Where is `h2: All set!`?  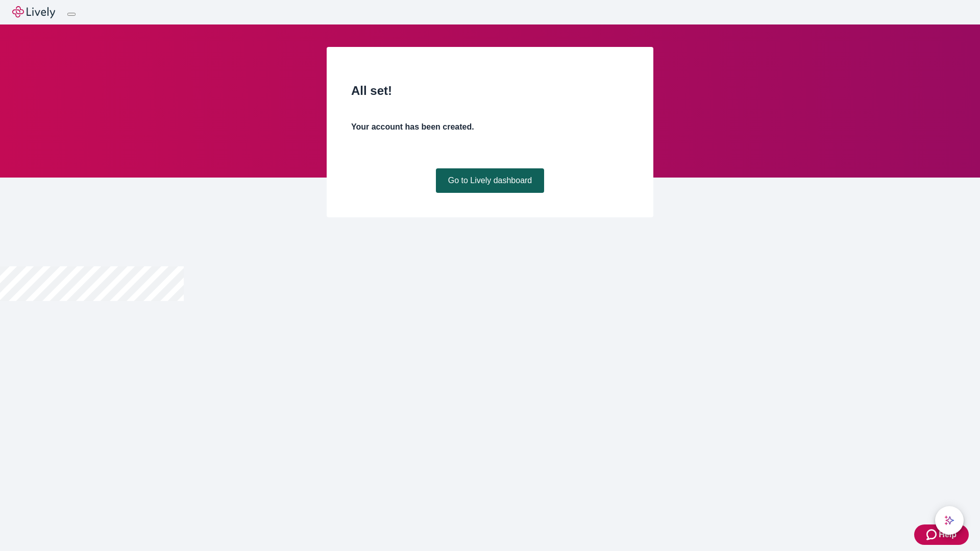 h2: All set! is located at coordinates (490, 91).